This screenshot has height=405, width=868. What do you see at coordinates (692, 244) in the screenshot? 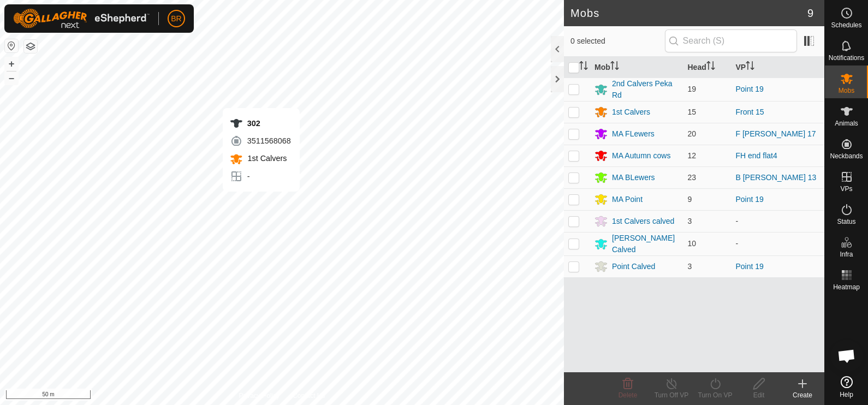
I see `span: 10` at bounding box center [692, 244].